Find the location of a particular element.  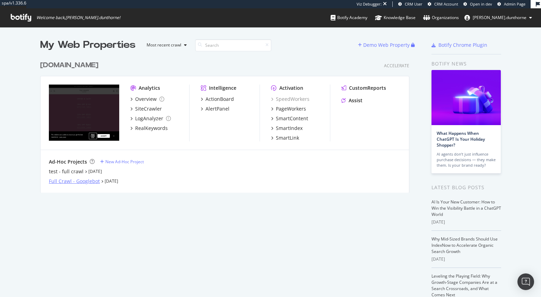

a: Overview is located at coordinates (147, 99).